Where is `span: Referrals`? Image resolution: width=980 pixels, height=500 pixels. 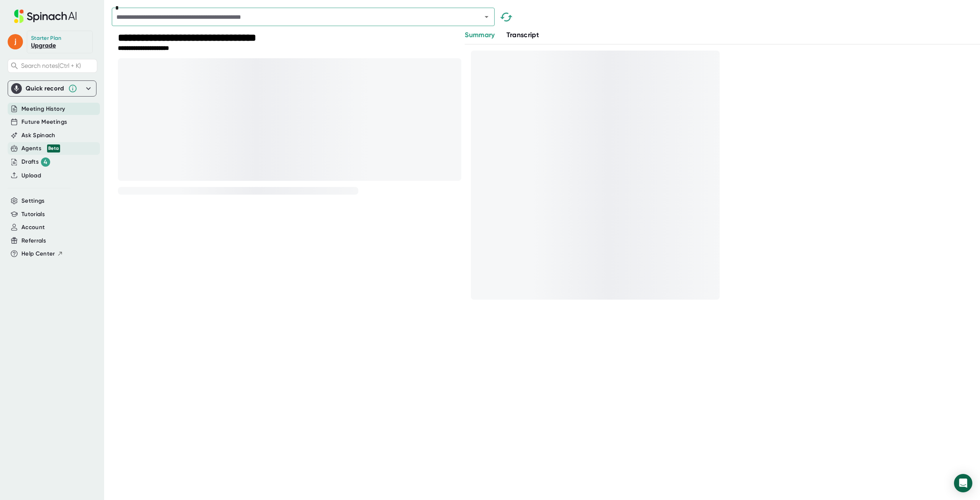
span: Referrals is located at coordinates (34, 241).